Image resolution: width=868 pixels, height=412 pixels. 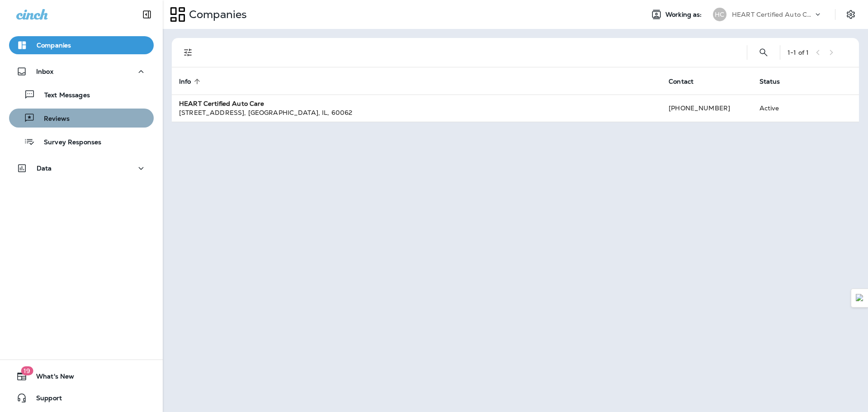 What do you see at coordinates (763, 52) in the screenshot?
I see `button: Search Companies` at bounding box center [763, 52].